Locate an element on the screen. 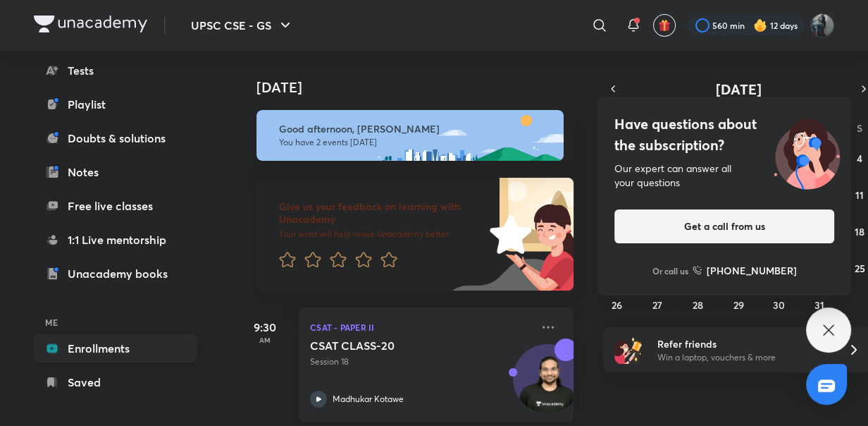 The image size is (868, 426). a: Company Logo is located at coordinates (90, 25).